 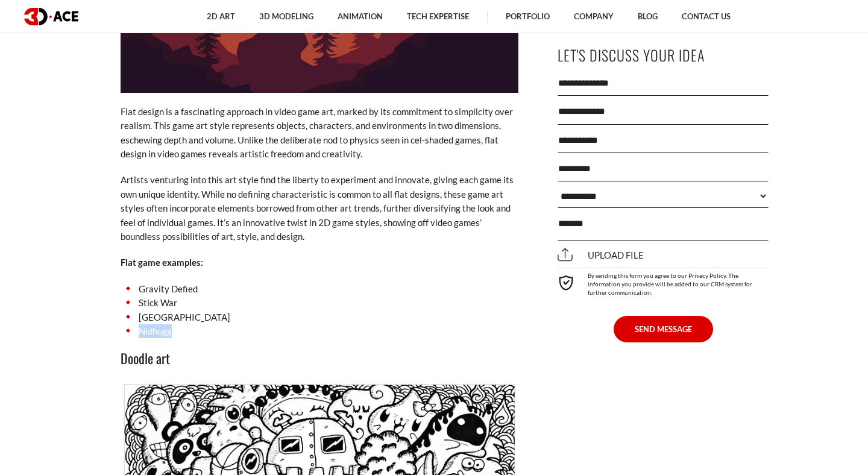 I want to click on span: Upload file, so click(x=601, y=255).